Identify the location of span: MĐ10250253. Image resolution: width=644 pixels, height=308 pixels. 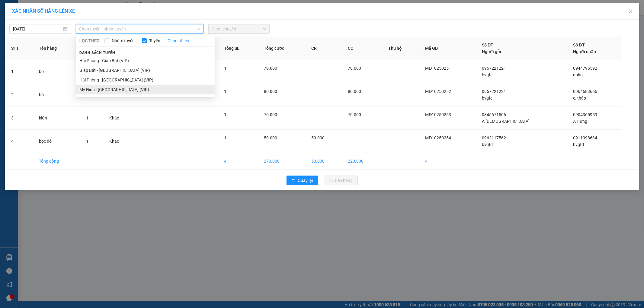
(439, 115).